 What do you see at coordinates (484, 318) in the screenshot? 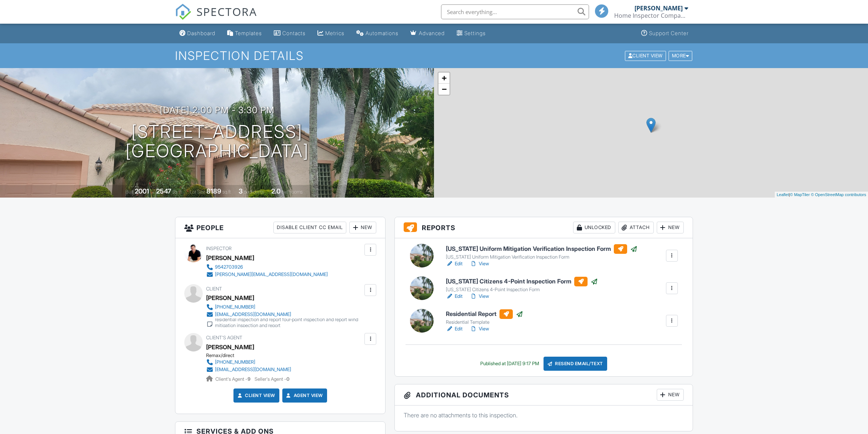
I see `a: Residential Report Residential Template` at bounding box center [484, 318].